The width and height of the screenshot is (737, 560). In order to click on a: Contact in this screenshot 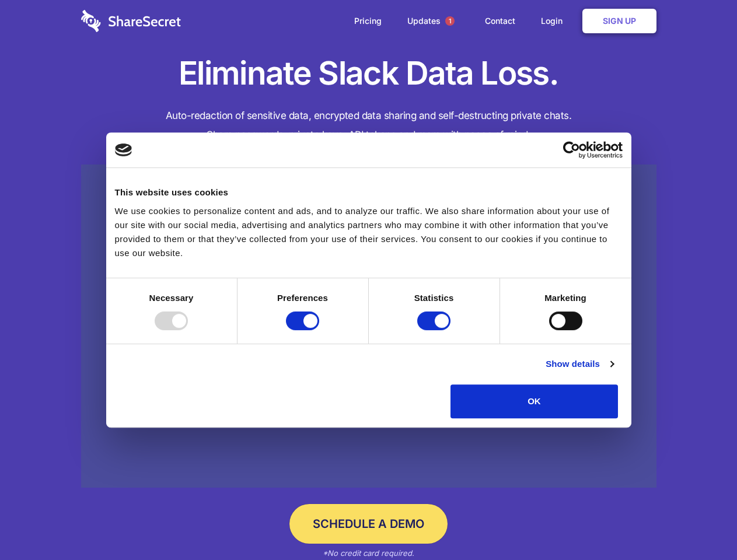, I will do `click(499, 21)`.